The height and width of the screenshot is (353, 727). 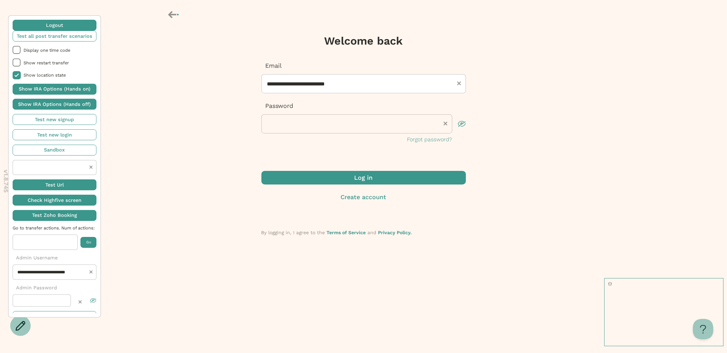 What do you see at coordinates (55, 25) in the screenshot?
I see `button: Logout` at bounding box center [55, 25].